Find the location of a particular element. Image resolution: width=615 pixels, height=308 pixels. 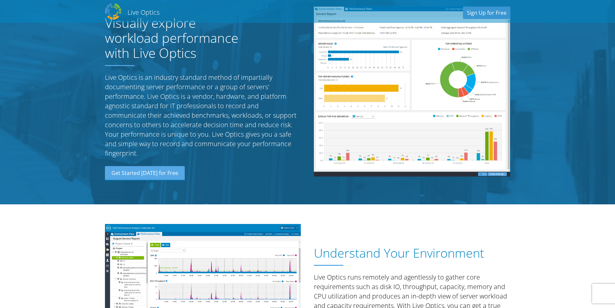

p: Live Optics is an industry standard method of impartially documenting server performance or a gro... is located at coordinates (203, 115).